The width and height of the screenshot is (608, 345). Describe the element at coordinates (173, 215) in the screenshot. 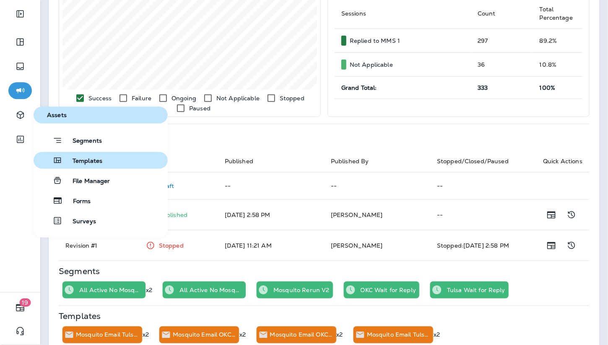

I see `p: Published` at that location.